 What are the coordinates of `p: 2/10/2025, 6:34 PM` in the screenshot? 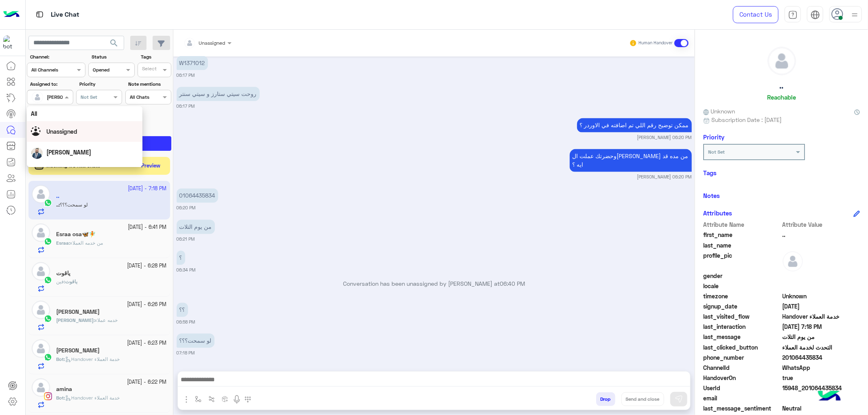 It's located at (181, 258).